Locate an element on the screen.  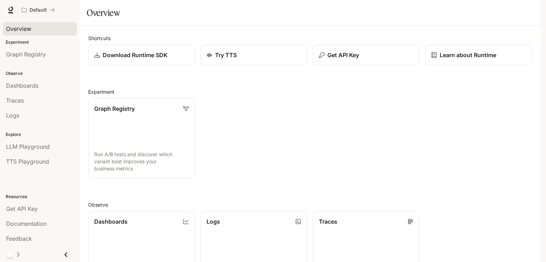
button: All workspaces is located at coordinates (38, 10).